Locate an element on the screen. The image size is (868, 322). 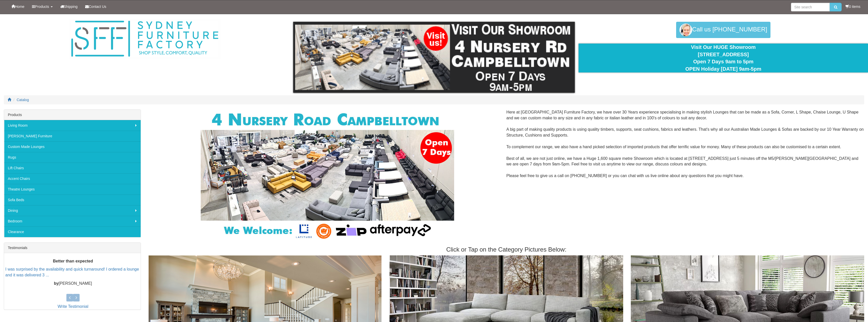
a: I was surprised by the availability and quick turnaround! I ordered a lounge and it was delivered... is located at coordinates (72, 272).